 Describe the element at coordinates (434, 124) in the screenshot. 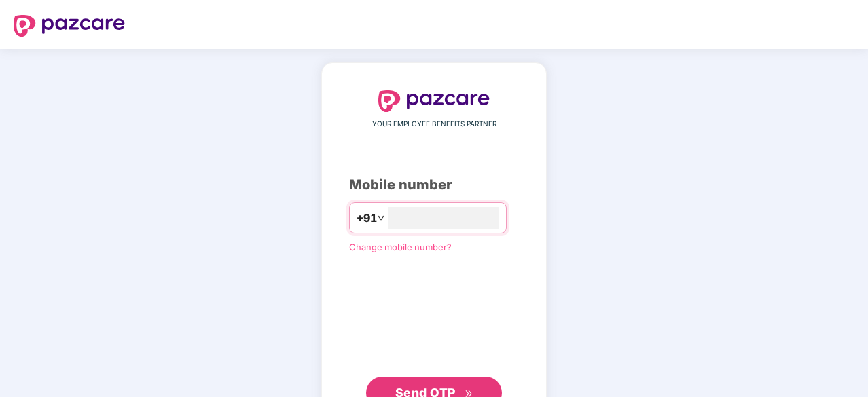

I see `span: YOUR EMPLOYEE BENEFITS PARTNER` at that location.